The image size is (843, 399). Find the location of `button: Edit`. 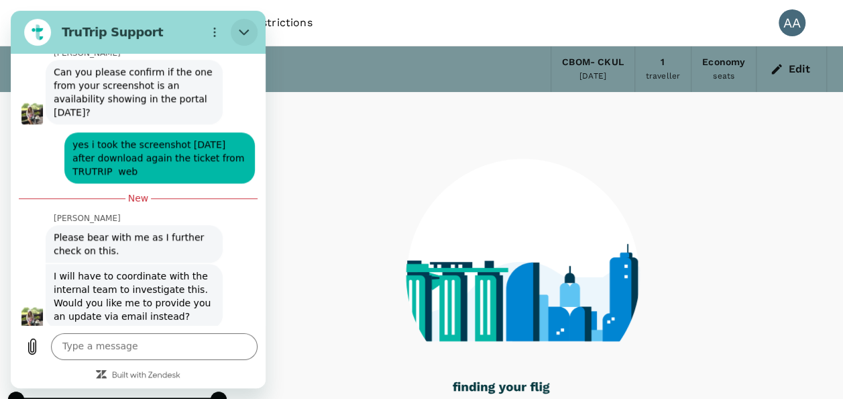

button: Edit is located at coordinates (792, 69).